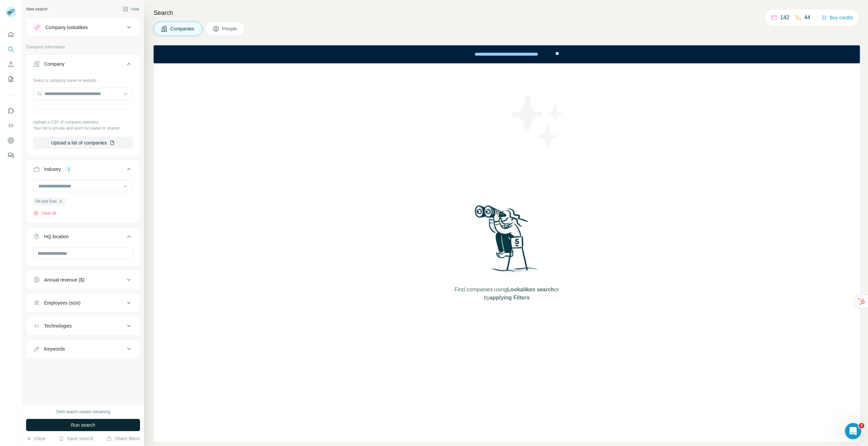 The width and height of the screenshot is (868, 446). Describe the element at coordinates (45, 213) in the screenshot. I see `button: Clear all` at that location.